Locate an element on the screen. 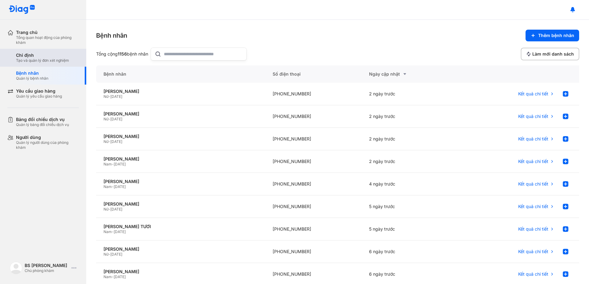 Image resolution: width=589 pixels, height=284 pixels. div: Ngày cập nhật is located at coordinates (410, 74).